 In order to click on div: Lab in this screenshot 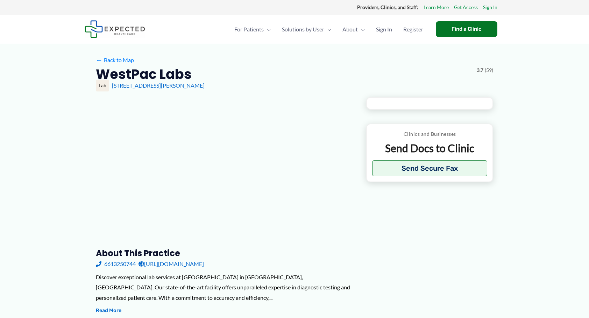, I will do `click(102, 86)`.